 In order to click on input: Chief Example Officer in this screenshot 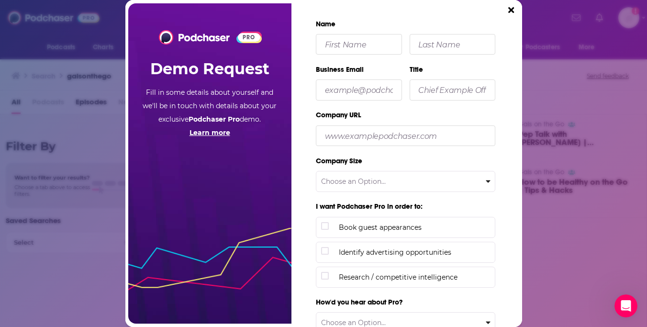, I will do `click(453, 89)`.